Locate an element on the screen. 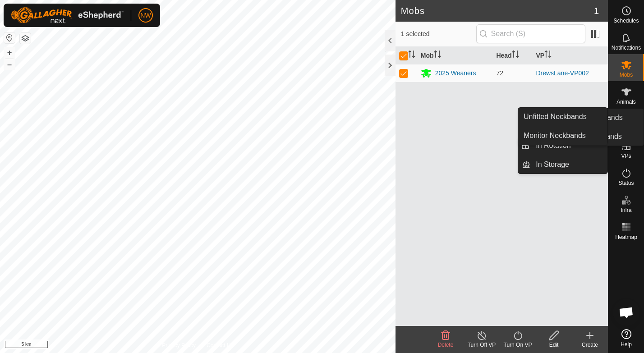 The width and height of the screenshot is (644, 353). span: Animals is located at coordinates (626, 102).